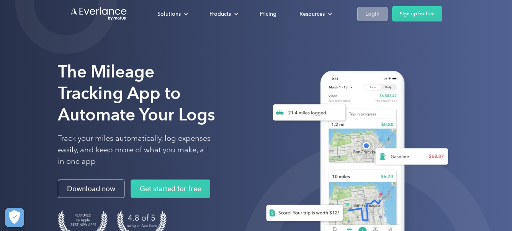 The image size is (512, 231). I want to click on div: Pricing, so click(268, 14).